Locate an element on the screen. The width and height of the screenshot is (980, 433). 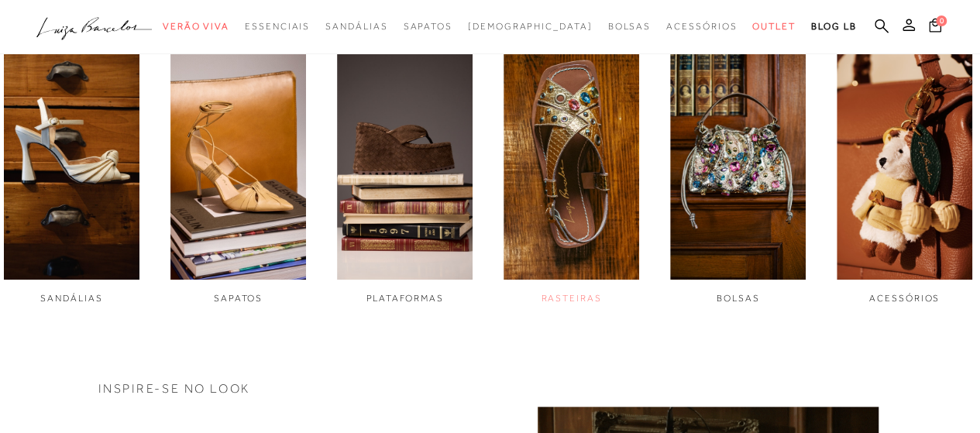
span: PLATAFORMAS is located at coordinates (404, 298).